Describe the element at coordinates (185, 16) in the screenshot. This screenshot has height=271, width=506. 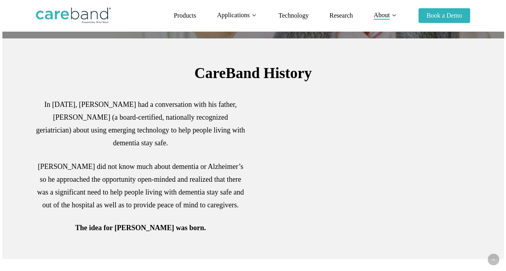
I see `a: Products` at that location.